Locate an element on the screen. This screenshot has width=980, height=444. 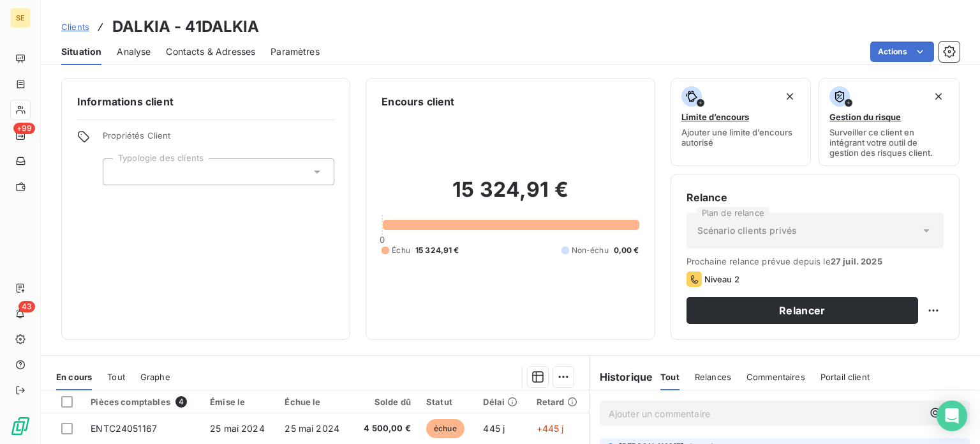
h6: Relance is located at coordinates (815, 197).